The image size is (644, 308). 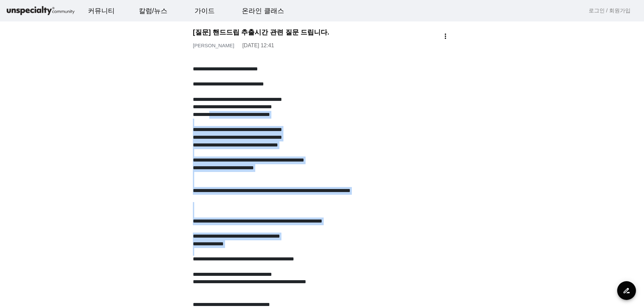 I want to click on a: 커뮤니티, so click(x=101, y=11).